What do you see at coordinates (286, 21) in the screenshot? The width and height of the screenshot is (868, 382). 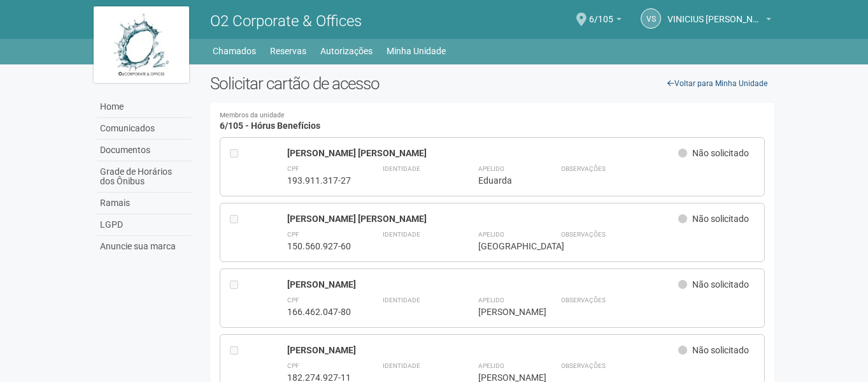 I see `span: O2 Corporate & Offices` at bounding box center [286, 21].